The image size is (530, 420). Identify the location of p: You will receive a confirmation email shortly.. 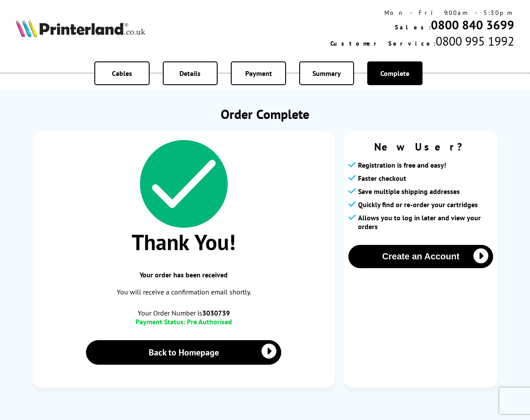
(183, 292).